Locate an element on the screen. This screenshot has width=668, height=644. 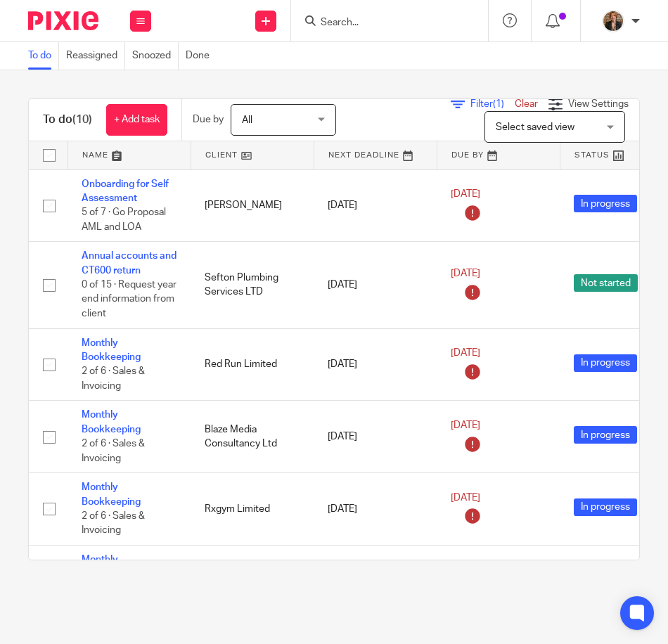
span: (10) is located at coordinates (82, 120).